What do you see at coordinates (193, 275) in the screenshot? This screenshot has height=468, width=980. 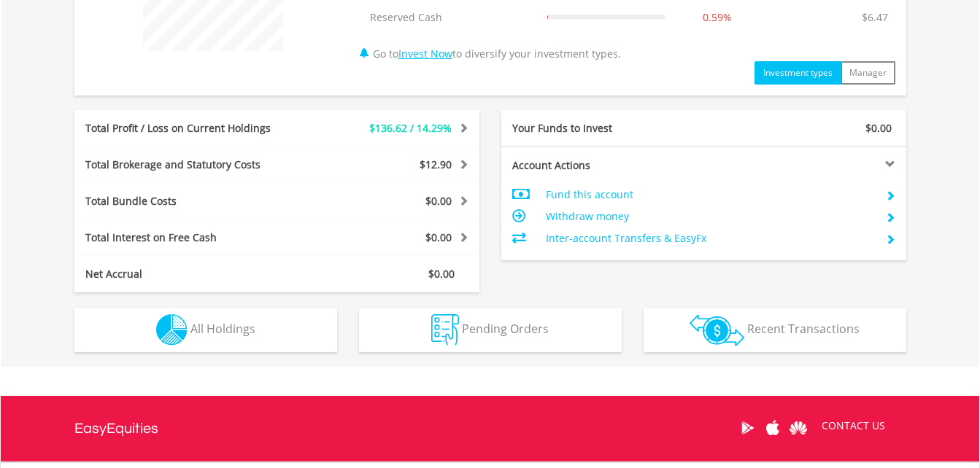 I see `div: Net Accrual` at bounding box center [193, 275].